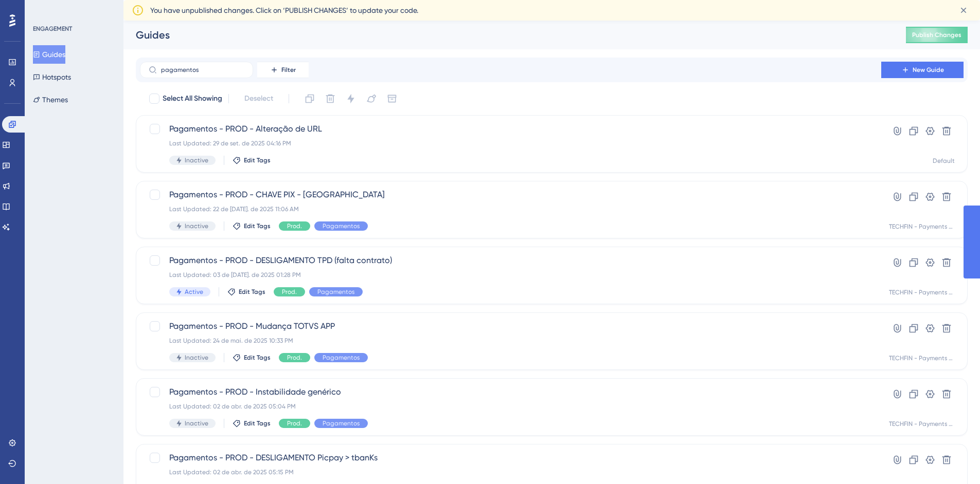  Describe the element at coordinates (510, 260) in the screenshot. I see `span: Pagamentos - PROD - DESLIGAMENTO TPD (falta contrato)` at that location.